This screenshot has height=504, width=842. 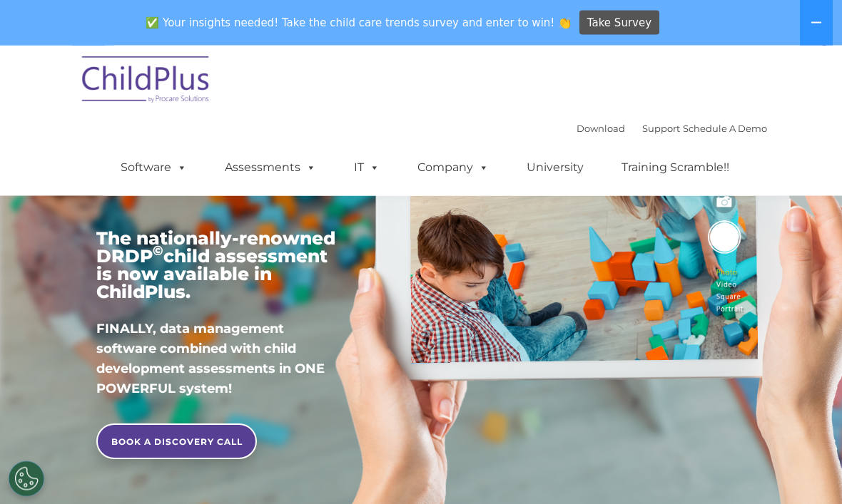 I want to click on span: Take Survey, so click(x=620, y=22).